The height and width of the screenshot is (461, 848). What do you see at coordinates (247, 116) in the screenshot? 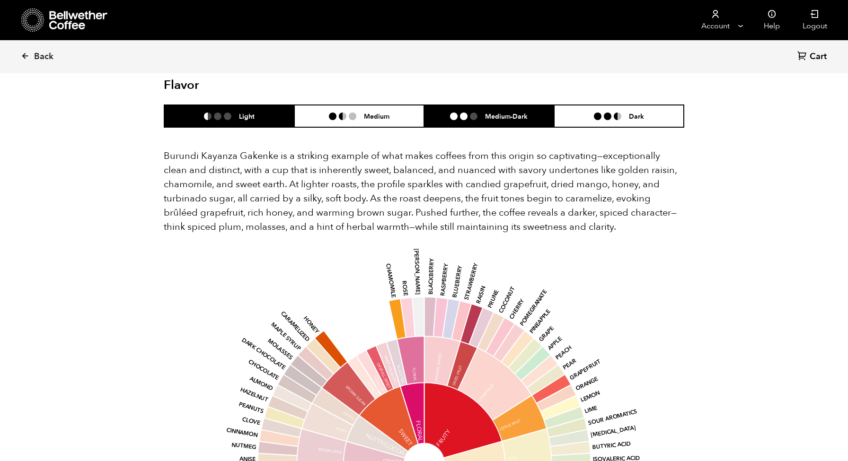
I see `h6: Light` at bounding box center [247, 116].